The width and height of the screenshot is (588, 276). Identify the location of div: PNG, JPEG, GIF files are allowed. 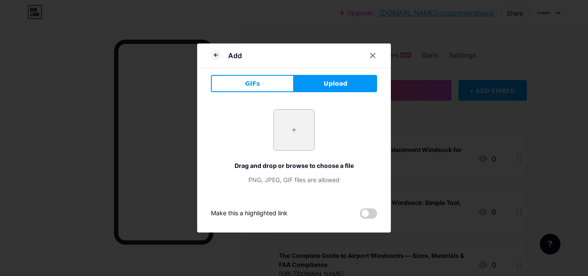
(294, 179).